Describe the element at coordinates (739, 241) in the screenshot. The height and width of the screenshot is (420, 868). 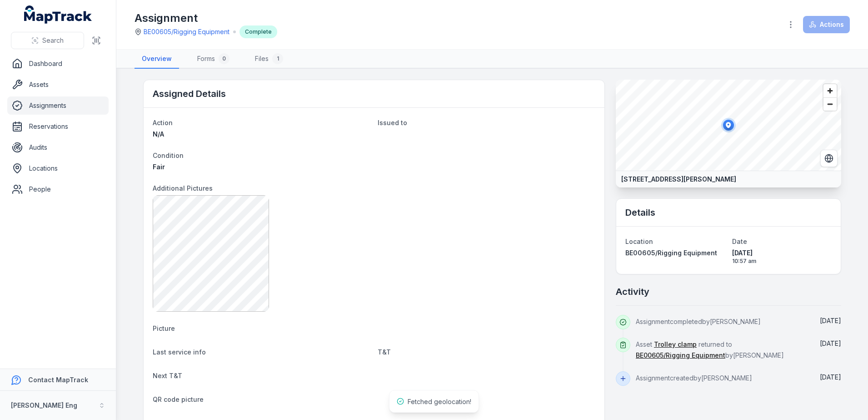
I see `span: Date` at that location.